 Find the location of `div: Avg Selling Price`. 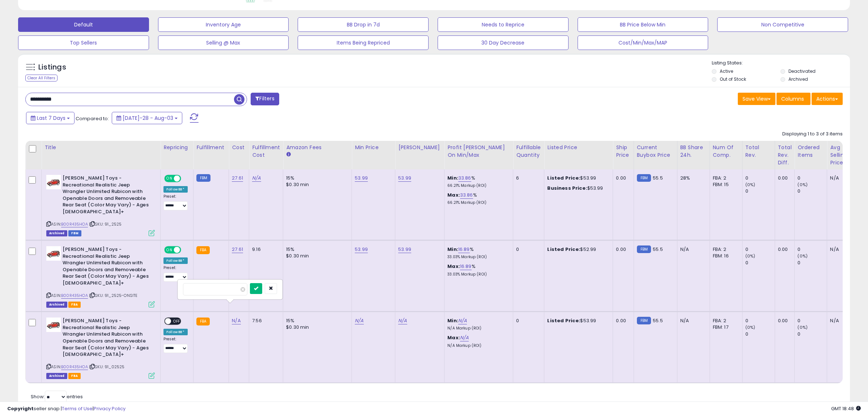

div: Avg Selling Price is located at coordinates (843, 155).